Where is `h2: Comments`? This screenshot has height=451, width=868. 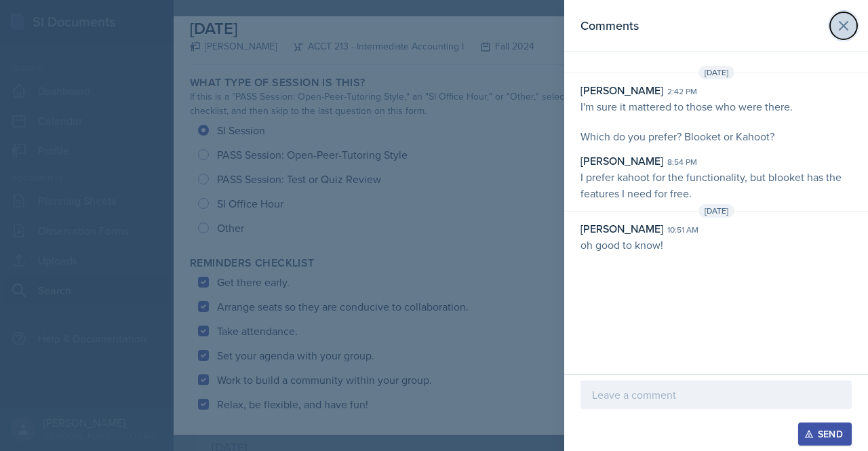
h2: Comments is located at coordinates (609, 26).